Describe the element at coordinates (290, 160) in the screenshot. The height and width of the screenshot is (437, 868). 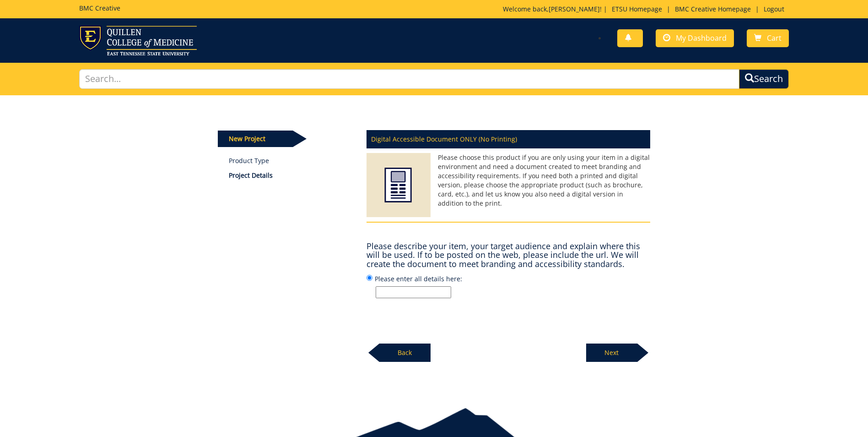
I see `a: Product Type` at that location.